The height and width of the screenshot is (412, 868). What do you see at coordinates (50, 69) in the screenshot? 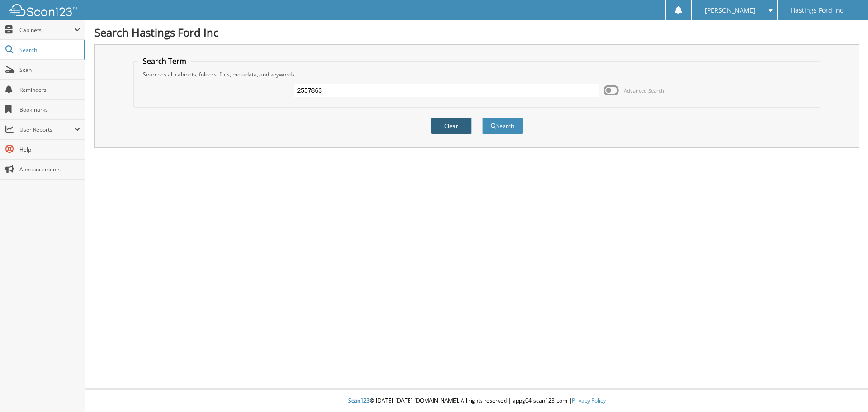
I see `span: Scan` at bounding box center [50, 69].